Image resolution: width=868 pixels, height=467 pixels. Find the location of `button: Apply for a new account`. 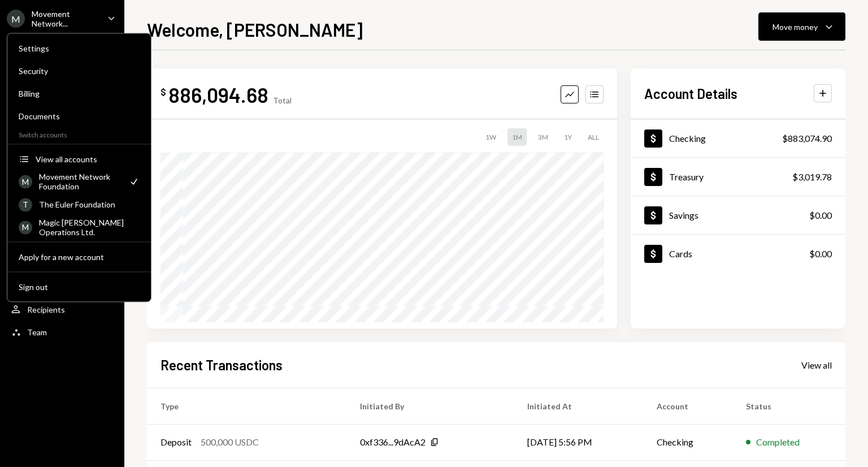

button: Apply for a new account is located at coordinates (79, 257).